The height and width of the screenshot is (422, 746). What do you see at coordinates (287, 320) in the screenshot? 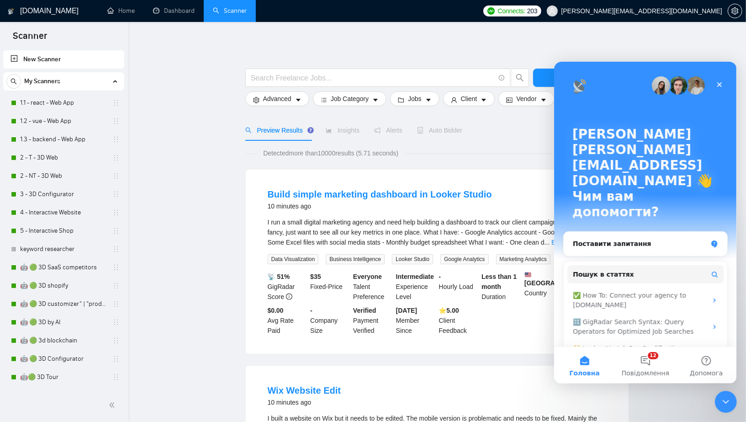
I see `div: Avg Rate Paid` at bounding box center [287, 320].